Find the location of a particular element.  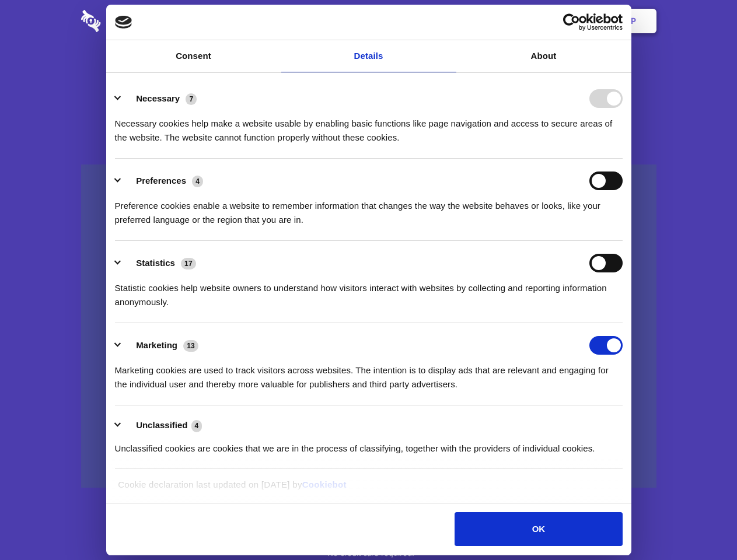

img: logo is located at coordinates (124, 22).